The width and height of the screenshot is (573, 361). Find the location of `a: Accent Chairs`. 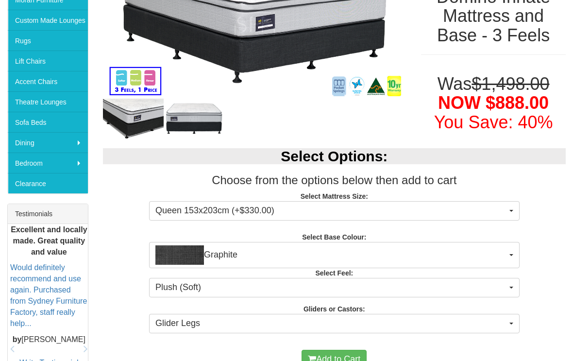

a: Accent Chairs is located at coordinates (48, 81).